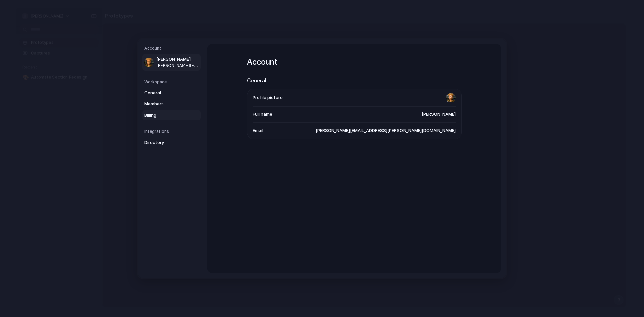  I want to click on h5: Account, so click(173, 48).